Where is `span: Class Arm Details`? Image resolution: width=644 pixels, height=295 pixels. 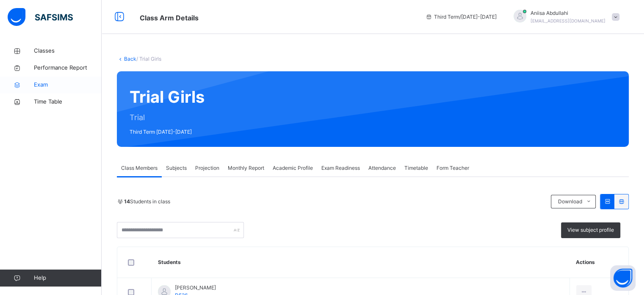
span: Class Arm Details is located at coordinates (169, 18).